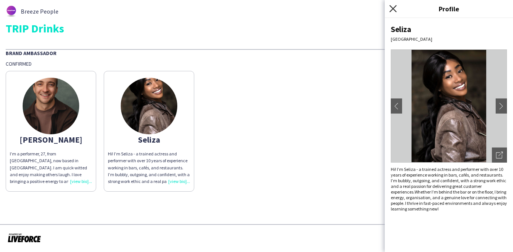 This screenshot has height=252, width=513. I want to click on img: thumb-680911477c548.jpeg, so click(51, 106).